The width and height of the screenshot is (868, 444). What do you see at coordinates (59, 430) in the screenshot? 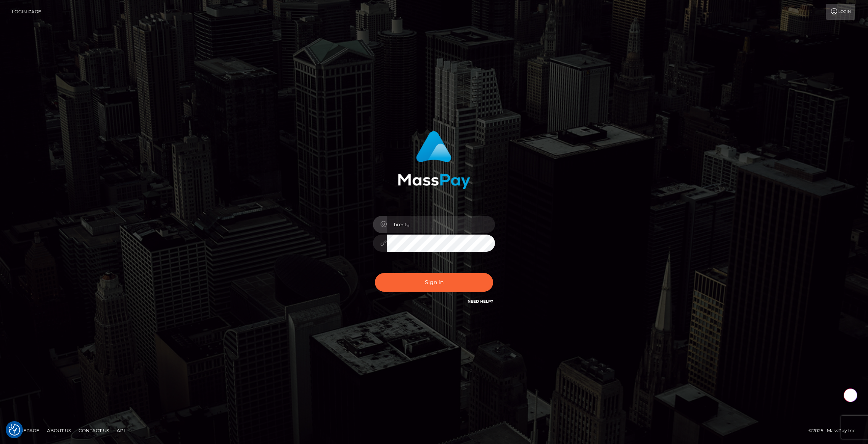
I see `a: About Us` at bounding box center [59, 430].